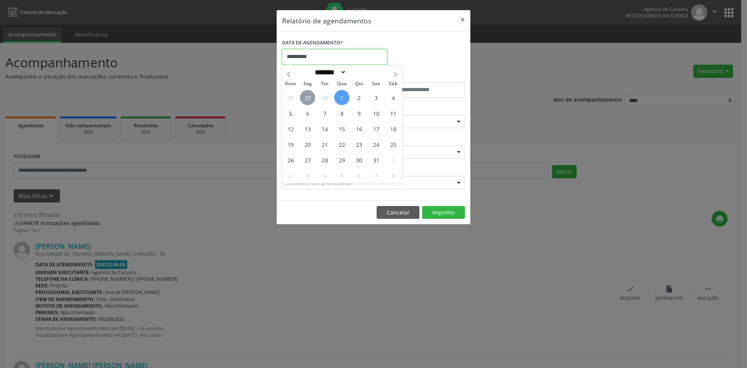  I want to click on span: Outubro 26, 2025, so click(290, 159).